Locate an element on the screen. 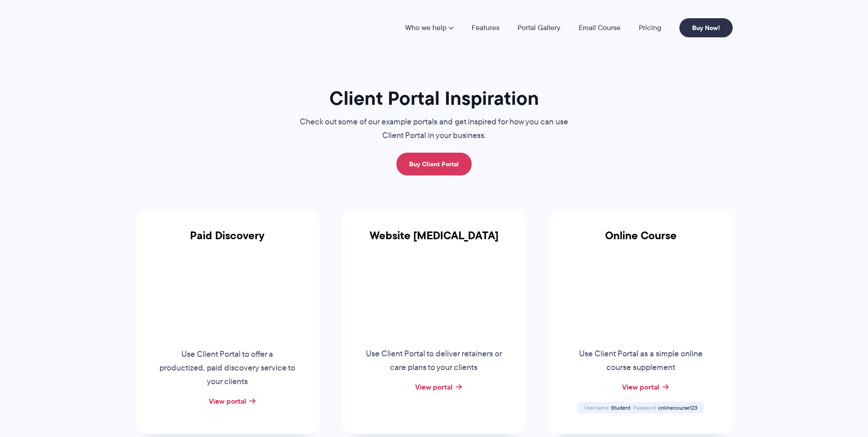  h3: Online Course is located at coordinates (641, 241).